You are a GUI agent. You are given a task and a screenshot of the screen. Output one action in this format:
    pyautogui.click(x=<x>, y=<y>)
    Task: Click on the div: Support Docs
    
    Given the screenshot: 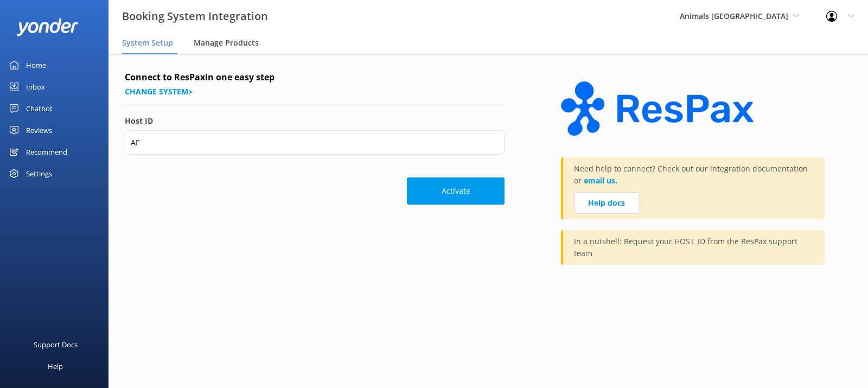 What is the action you would take?
    pyautogui.click(x=56, y=345)
    